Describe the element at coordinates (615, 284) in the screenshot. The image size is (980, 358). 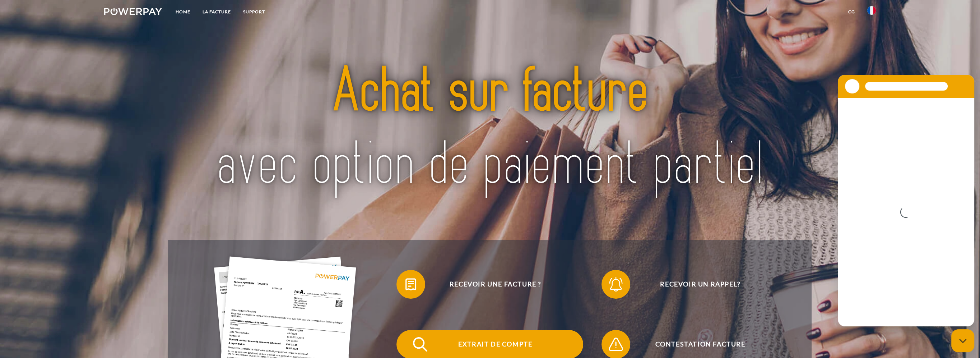
I see `img: qb_bell.svg` at that location.